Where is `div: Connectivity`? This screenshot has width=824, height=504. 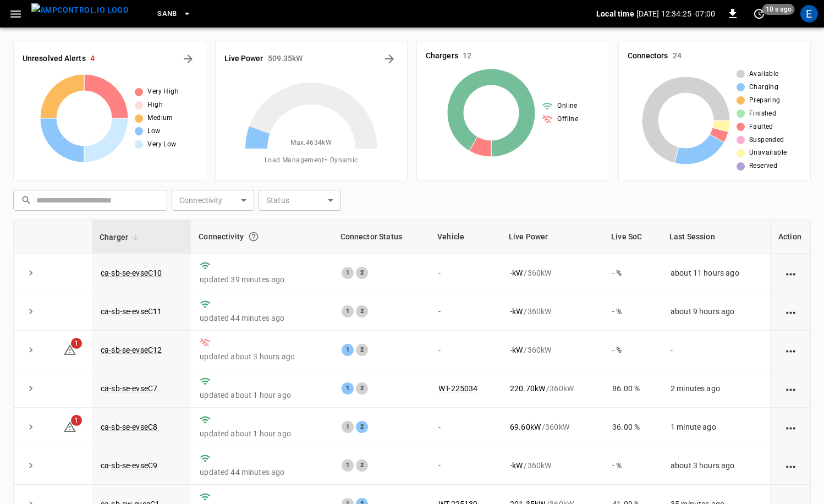 div: Connectivity is located at coordinates (261, 237).